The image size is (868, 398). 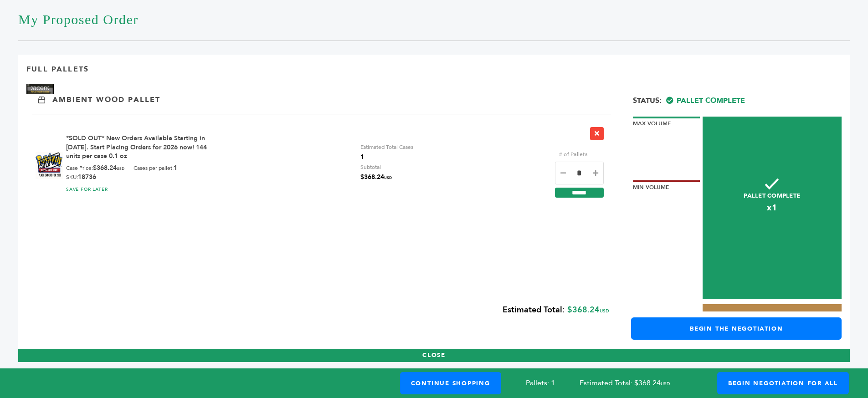 I want to click on img: checkmark, so click(x=771, y=184).